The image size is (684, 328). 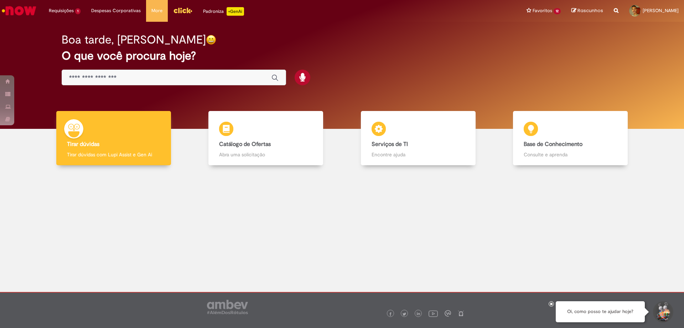 What do you see at coordinates (211, 40) in the screenshot?
I see `img: happy-face.png` at bounding box center [211, 40].